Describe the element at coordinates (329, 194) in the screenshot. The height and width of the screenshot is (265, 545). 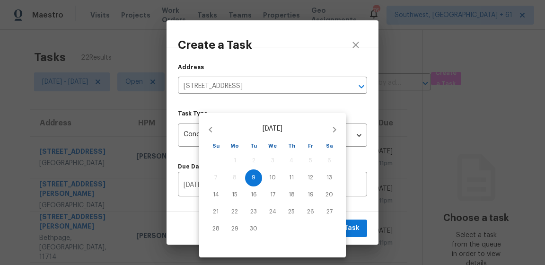
I see `p: 20` at that location.